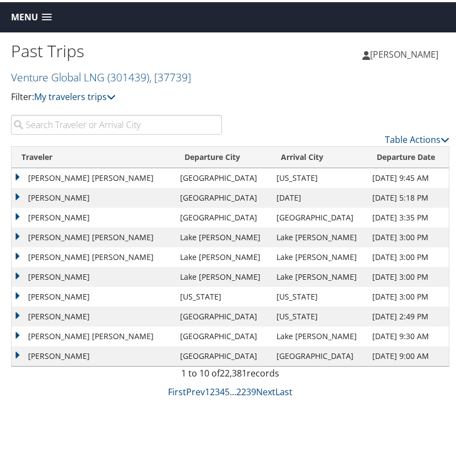 Image resolution: width=456 pixels, height=476 pixels. What do you see at coordinates (75, 94) in the screenshot?
I see `a: My travelers trips` at bounding box center [75, 94].